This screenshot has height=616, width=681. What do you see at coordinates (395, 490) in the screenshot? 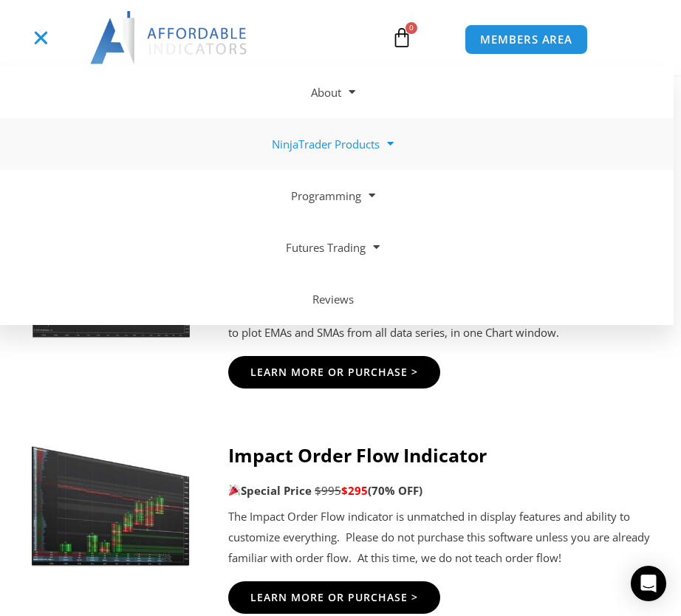
I see `b: (70% OFF)` at bounding box center [395, 490].